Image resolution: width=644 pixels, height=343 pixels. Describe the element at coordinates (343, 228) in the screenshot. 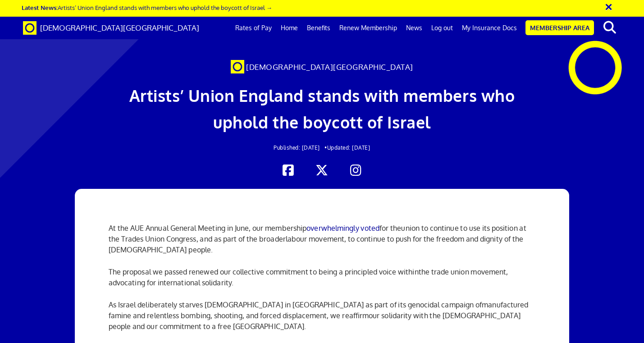

I see `a: overwhelmingly voted` at that location.